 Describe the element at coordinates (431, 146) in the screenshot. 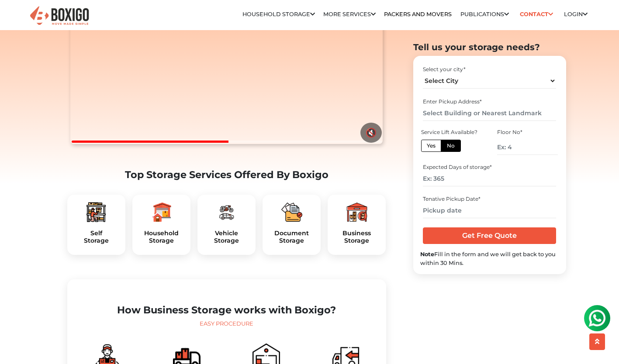

I see `label: Yes` at that location.